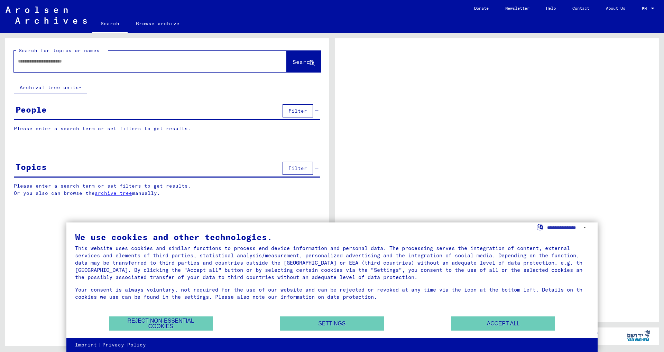 The width and height of the screenshot is (664, 352). What do you see at coordinates (167, 129) in the screenshot?
I see `p: Please enter a search term or set filters to get results.` at bounding box center [167, 129].